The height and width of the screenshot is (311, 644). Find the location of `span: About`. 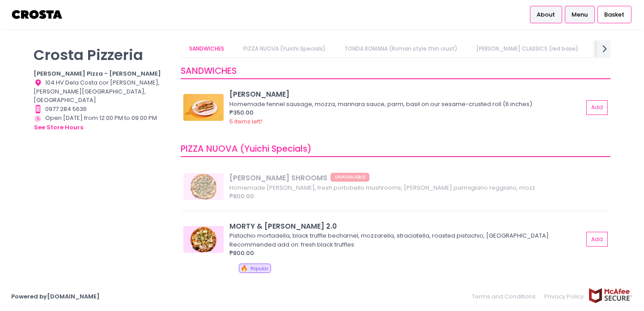

span: About is located at coordinates (546, 15).